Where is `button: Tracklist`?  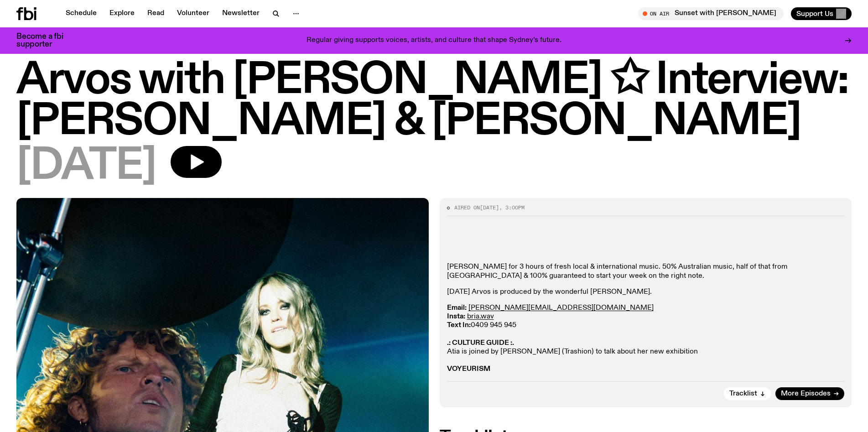 button: Tracklist is located at coordinates (747, 394).